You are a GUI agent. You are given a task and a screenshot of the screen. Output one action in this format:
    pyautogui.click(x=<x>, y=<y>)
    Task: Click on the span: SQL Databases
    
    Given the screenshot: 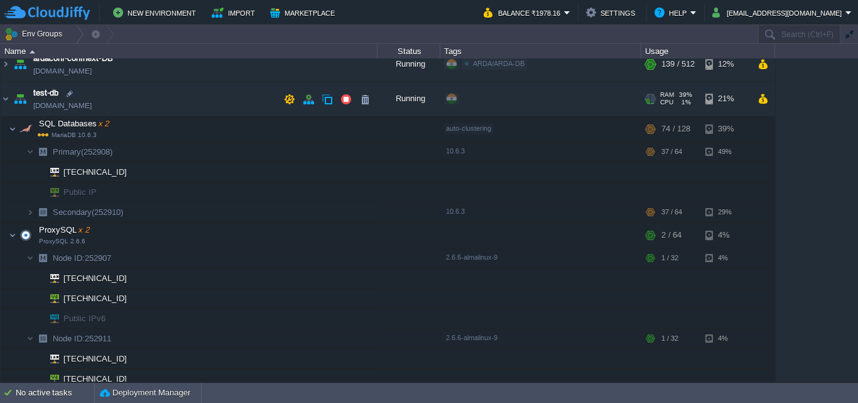 What is the action you would take?
    pyautogui.click(x=74, y=124)
    